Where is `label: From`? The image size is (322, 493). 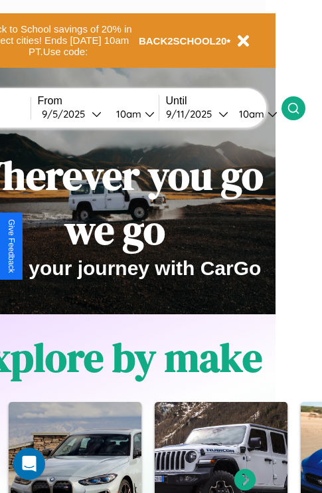 label: From is located at coordinates (98, 101).